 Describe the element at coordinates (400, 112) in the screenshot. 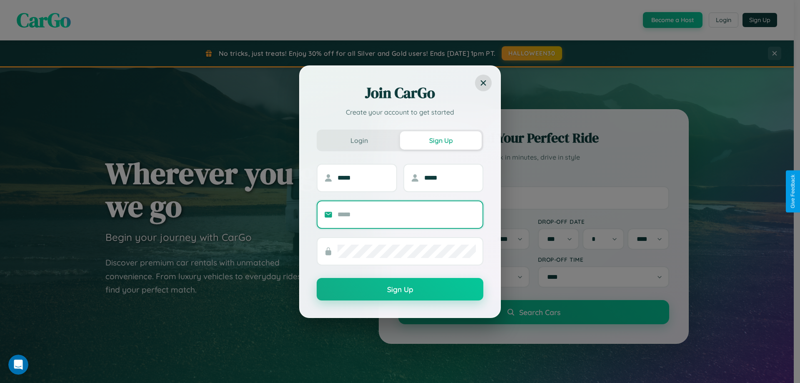

I see `p: Create your account to get started` at that location.